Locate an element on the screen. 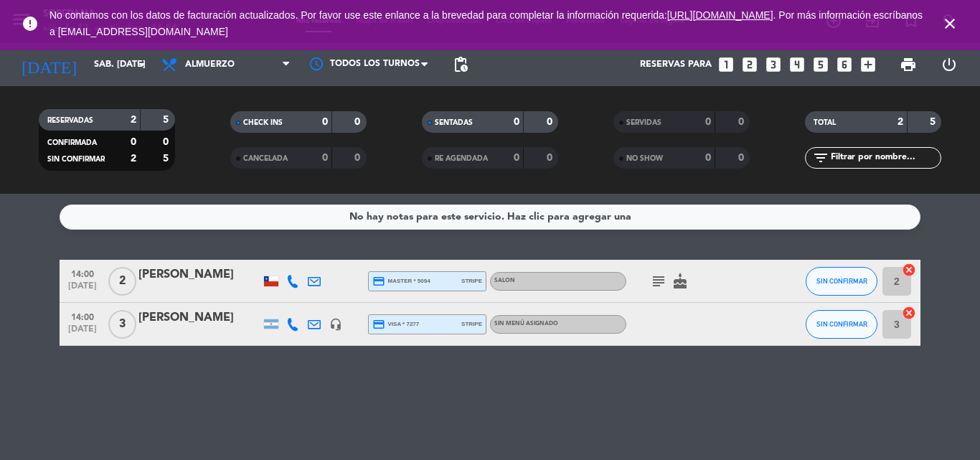 Image resolution: width=980 pixels, height=460 pixels. span: pending_actions is located at coordinates (461, 64).